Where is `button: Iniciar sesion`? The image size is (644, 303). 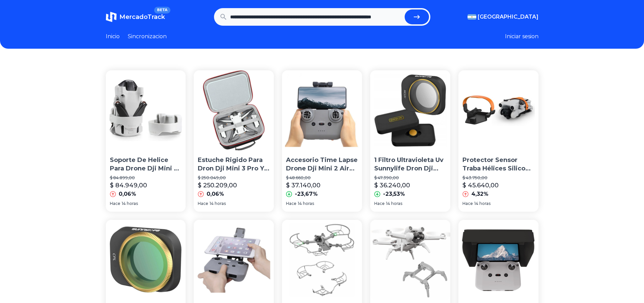 button: Iniciar sesion is located at coordinates (521, 37).